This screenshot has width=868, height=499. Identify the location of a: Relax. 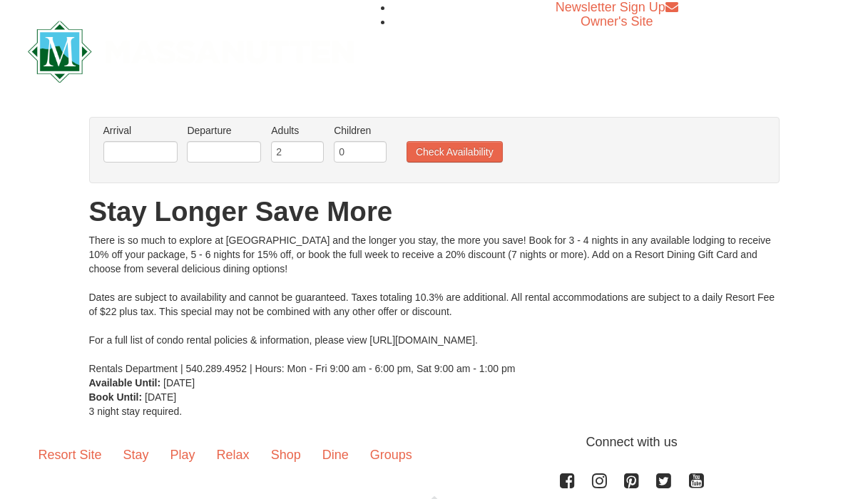
(234, 455).